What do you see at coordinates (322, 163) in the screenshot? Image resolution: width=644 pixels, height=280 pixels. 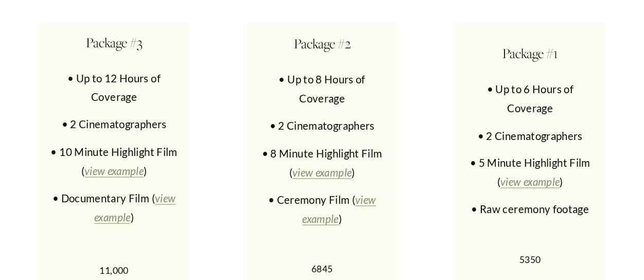 I see `p: • 8 Minute Highlight Film ( )` at bounding box center [322, 163].